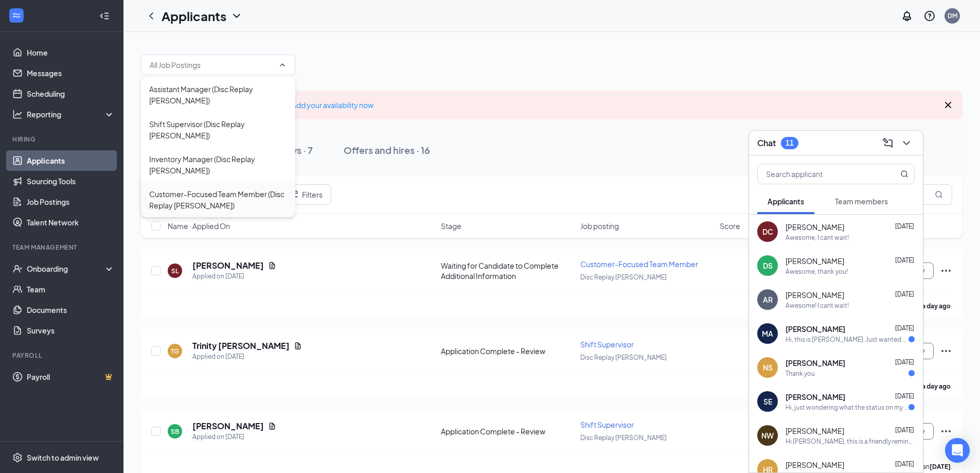 This screenshot has height=473, width=980. Describe the element at coordinates (332, 105) in the screenshot. I see `a: Add your availability now` at that location.